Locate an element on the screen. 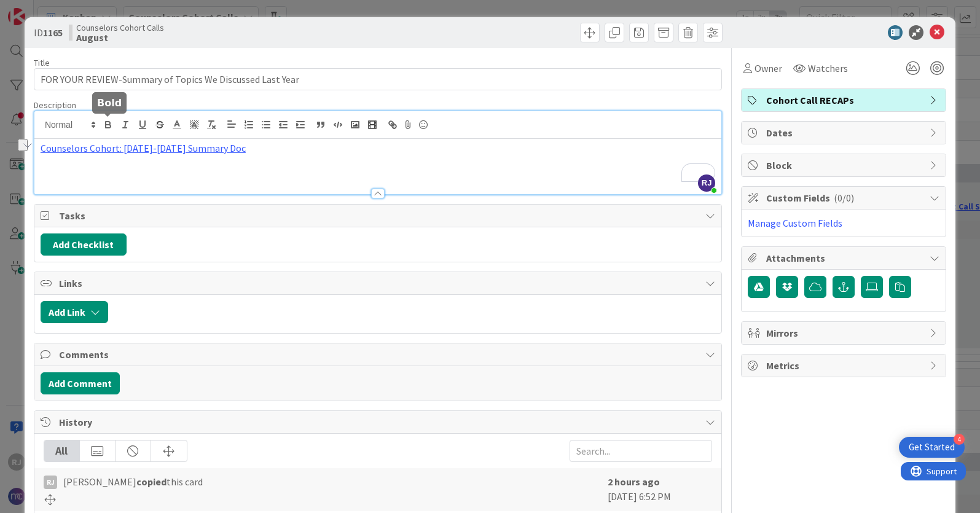 This screenshot has width=980, height=513. span: Comments is located at coordinates (379, 355).